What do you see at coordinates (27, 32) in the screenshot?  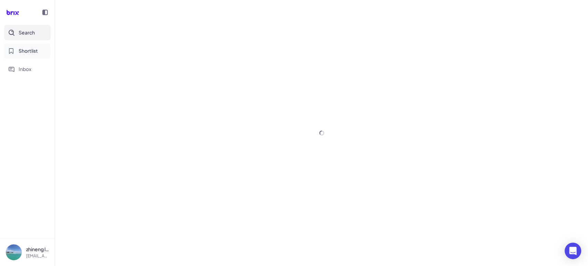 I see `span: Search` at bounding box center [27, 32].